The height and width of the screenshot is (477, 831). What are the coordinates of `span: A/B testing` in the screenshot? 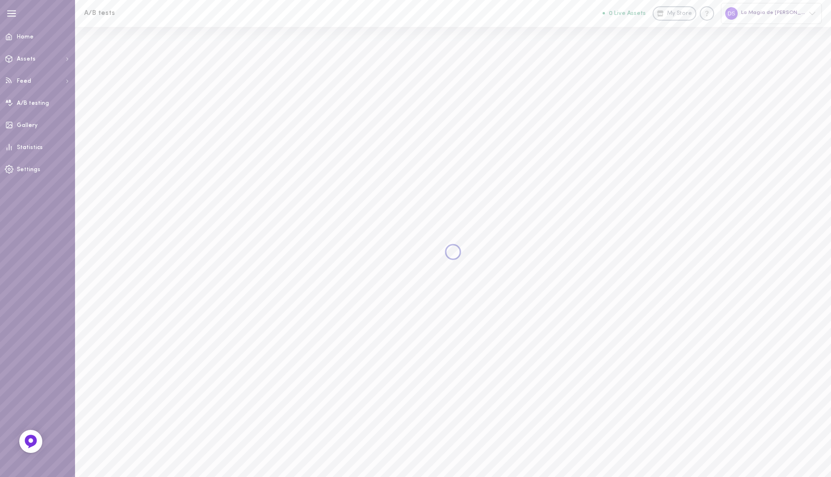 It's located at (33, 103).